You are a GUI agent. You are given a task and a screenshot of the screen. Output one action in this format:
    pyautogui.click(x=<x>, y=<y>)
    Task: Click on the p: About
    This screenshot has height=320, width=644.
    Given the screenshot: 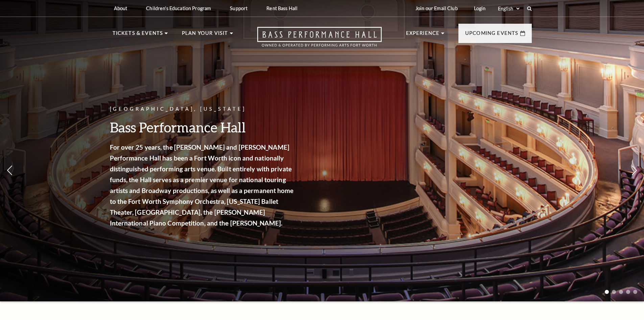 What is the action you would take?
    pyautogui.click(x=120, y=8)
    